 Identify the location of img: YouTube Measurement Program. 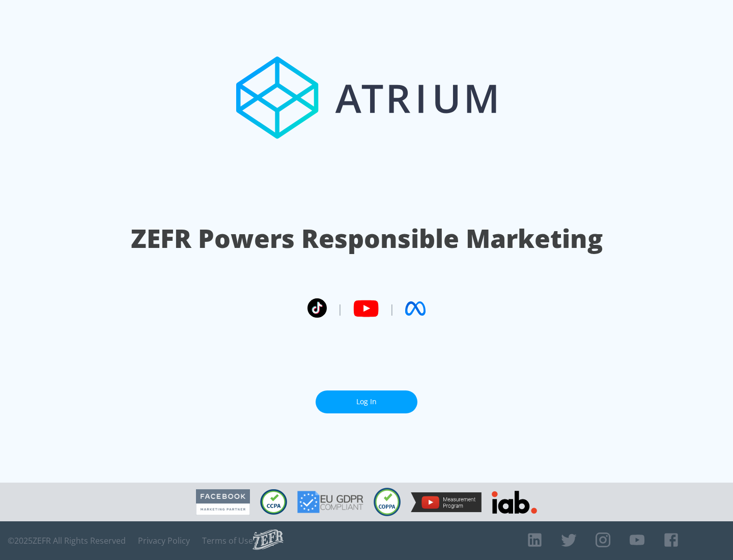
(446, 502).